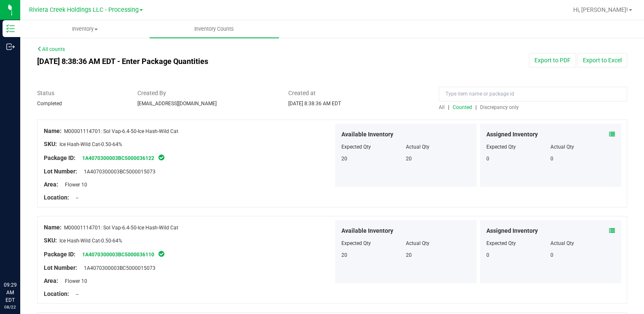  I want to click on span: Status, so click(81, 93).